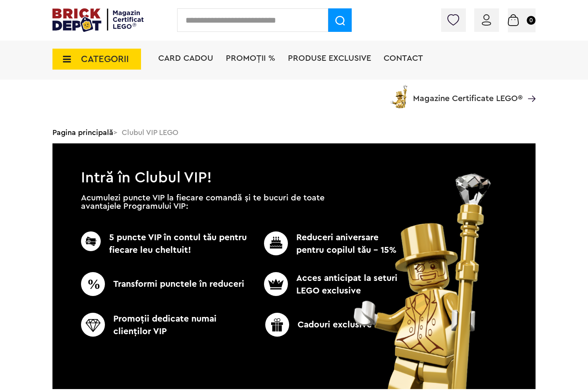 This screenshot has width=588, height=392. Describe the element at coordinates (529, 87) in the screenshot. I see `a: Magazine Certificate LEGO®` at that location.